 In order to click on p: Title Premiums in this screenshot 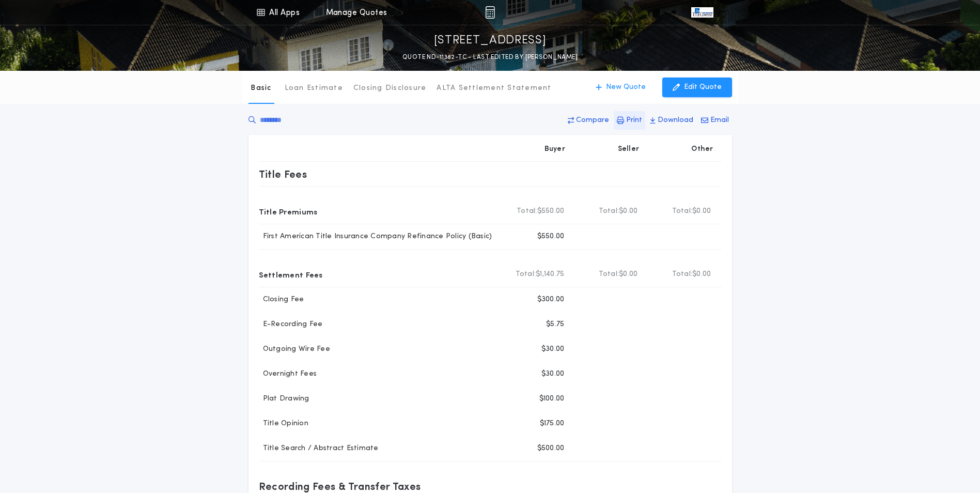, I will do `click(288, 212)`.